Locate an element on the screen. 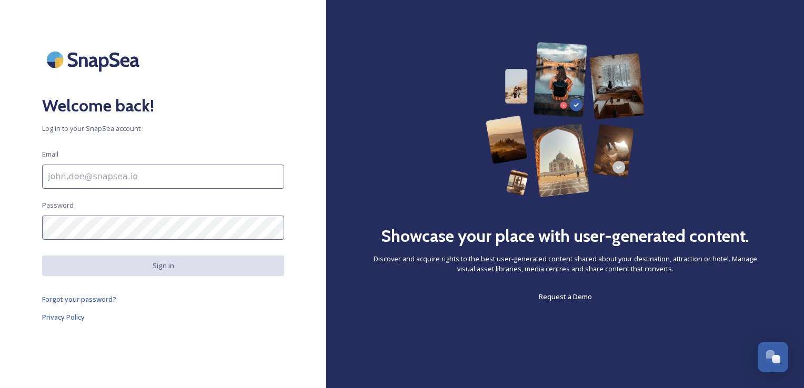 This screenshot has height=388, width=804. img: 63b42ca75bacad526042e722_Group%20154-p-800.png is located at coordinates (564, 119).